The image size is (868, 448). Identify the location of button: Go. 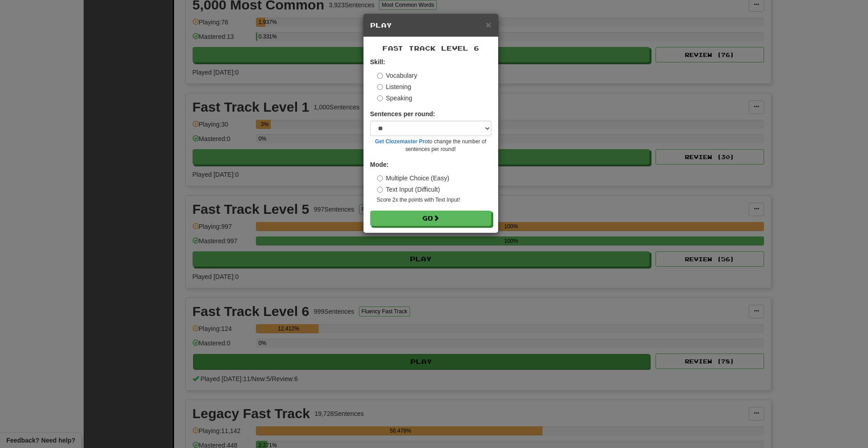
(431, 219).